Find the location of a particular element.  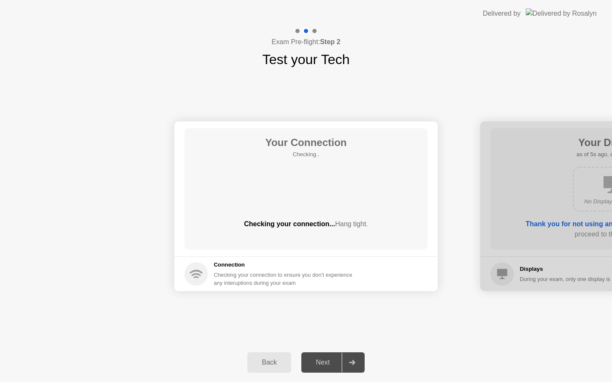

img: Delivered by Rosalyn is located at coordinates (561, 13).